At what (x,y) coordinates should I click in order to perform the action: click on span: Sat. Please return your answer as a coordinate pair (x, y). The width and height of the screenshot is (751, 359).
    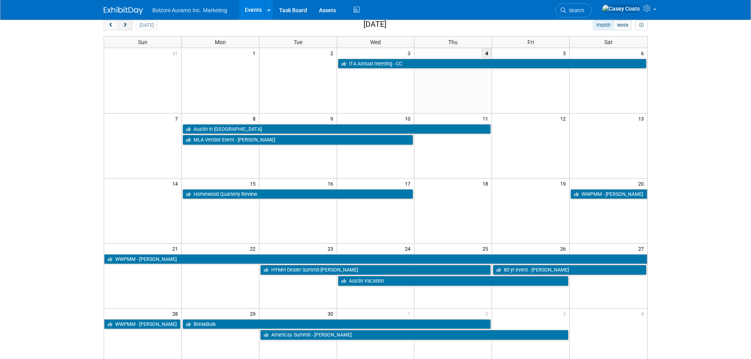
    Looking at the image, I should click on (609, 42).